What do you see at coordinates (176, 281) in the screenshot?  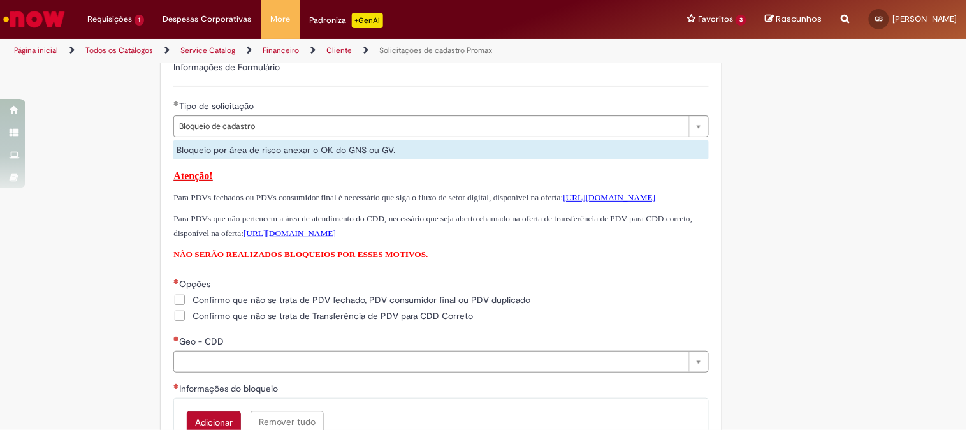 I see `span: Obrigatório` at bounding box center [176, 281].